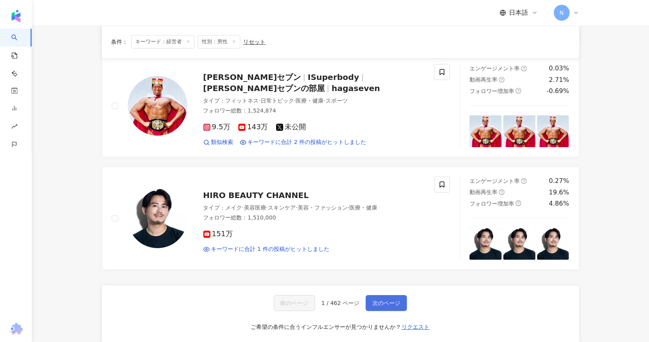 This screenshot has width=649, height=342. Describe the element at coordinates (163, 42) in the screenshot. I see `span: キーワード：経営者` at that location.